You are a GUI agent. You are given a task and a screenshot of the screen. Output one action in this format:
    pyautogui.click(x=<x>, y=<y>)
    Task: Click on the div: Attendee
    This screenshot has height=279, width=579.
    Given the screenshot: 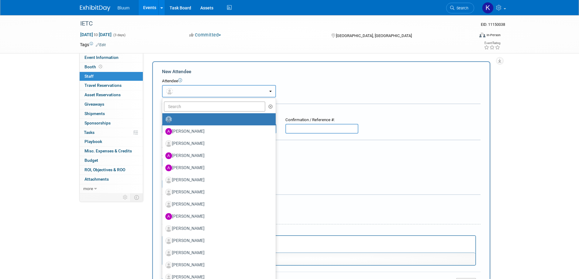 What is the action you would take?
    pyautogui.click(x=321, y=81)
    